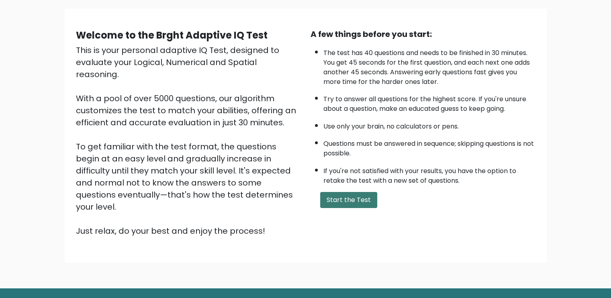 The width and height of the screenshot is (611, 298). Describe the element at coordinates (429, 102) in the screenshot. I see `li: Try to answer all questions for the highest score. If you're unsure about a question, make an edu...` at that location.